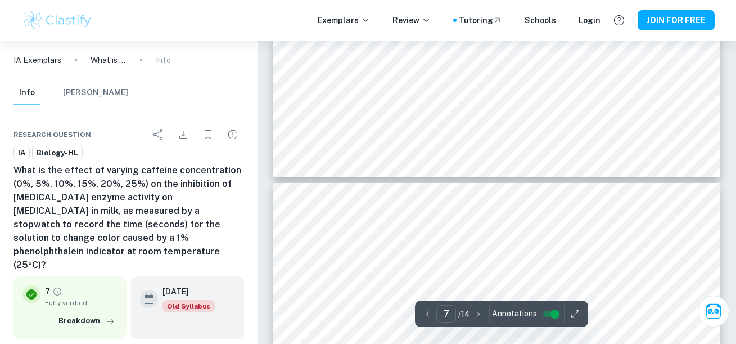  I want to click on div: Schools, so click(540, 20).